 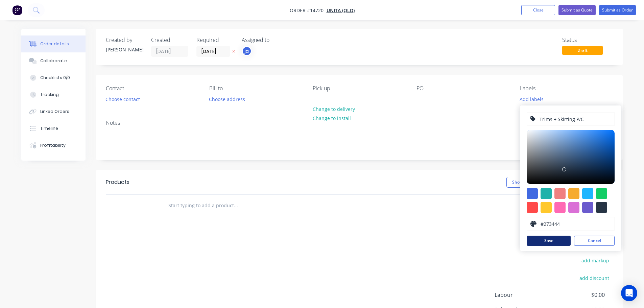 I want to click on button: Cancel, so click(x=595, y=241).